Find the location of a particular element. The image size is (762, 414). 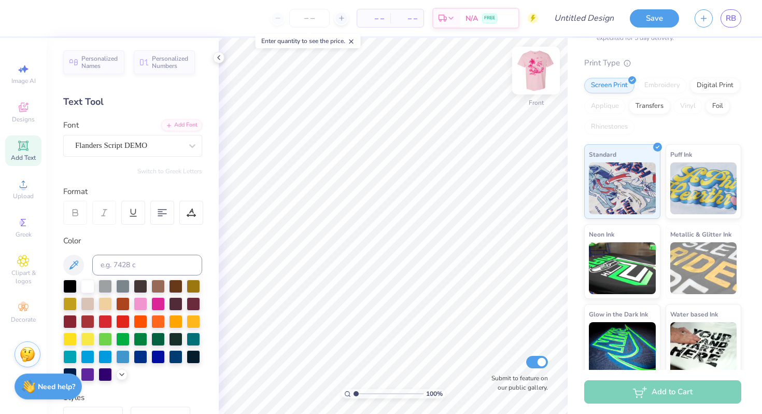

div: Front is located at coordinates (536, 103).